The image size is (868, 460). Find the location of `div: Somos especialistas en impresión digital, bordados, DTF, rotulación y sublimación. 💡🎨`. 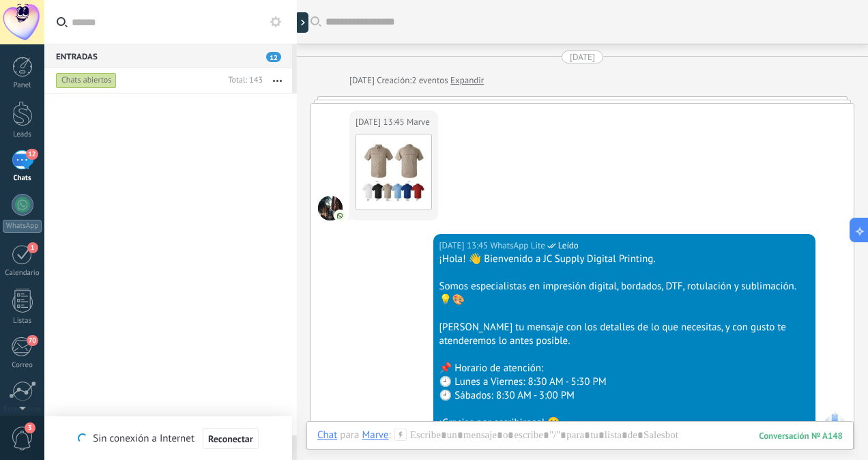

div: Somos especialistas en impresión digital, bordados, DTF, rotulación y sublimación. 💡🎨 is located at coordinates (624, 293).